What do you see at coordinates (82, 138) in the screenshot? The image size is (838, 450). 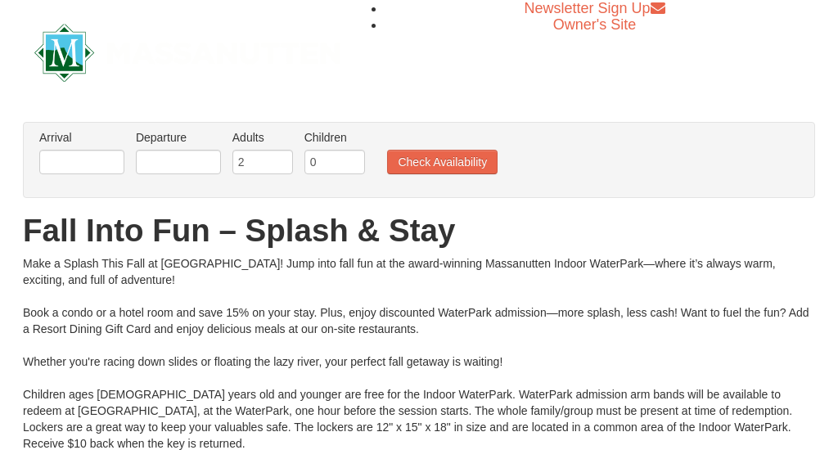 I see `label: Arrival` at bounding box center [82, 138].